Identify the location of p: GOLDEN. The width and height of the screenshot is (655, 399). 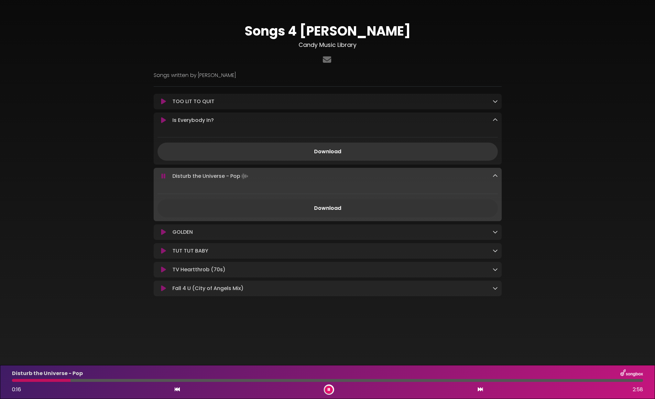
(183, 232).